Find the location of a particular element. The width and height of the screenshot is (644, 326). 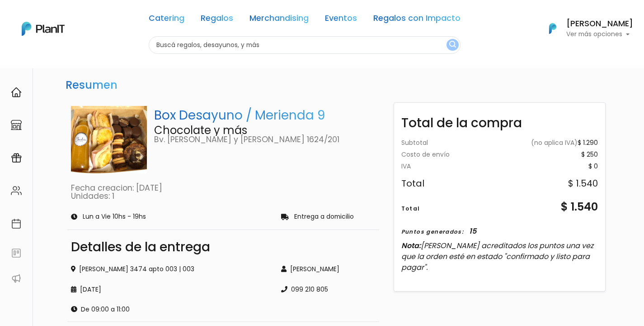

img: home-e721727adea9d79c4d83392d1f703f7f8bce08238fde08b1acbfd93340b81755.svg is located at coordinates (17, 92).